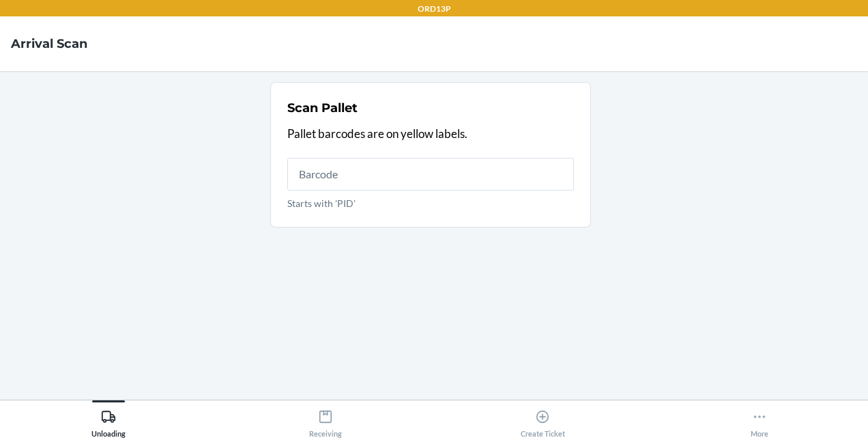 The width and height of the screenshot is (868, 440). I want to click on button: More, so click(759, 418).